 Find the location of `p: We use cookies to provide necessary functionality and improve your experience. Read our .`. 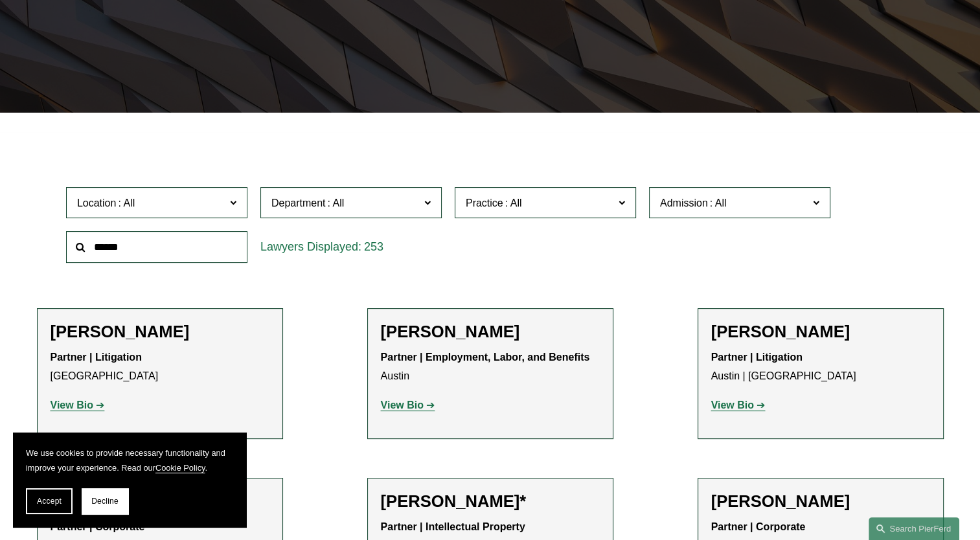

p: We use cookies to provide necessary functionality and improve your experience. Read our . is located at coordinates (129, 460).